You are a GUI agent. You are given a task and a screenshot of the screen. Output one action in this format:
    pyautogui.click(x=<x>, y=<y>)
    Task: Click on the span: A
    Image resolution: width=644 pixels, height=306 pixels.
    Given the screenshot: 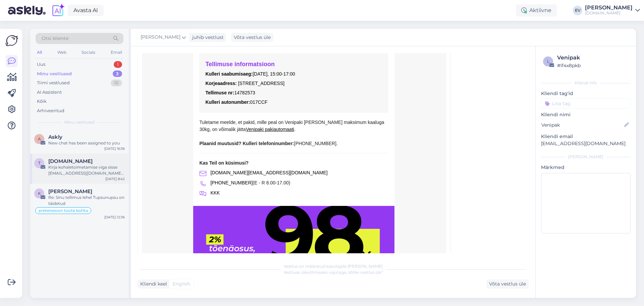 What is the action you would take?
    pyautogui.click(x=40, y=139)
    